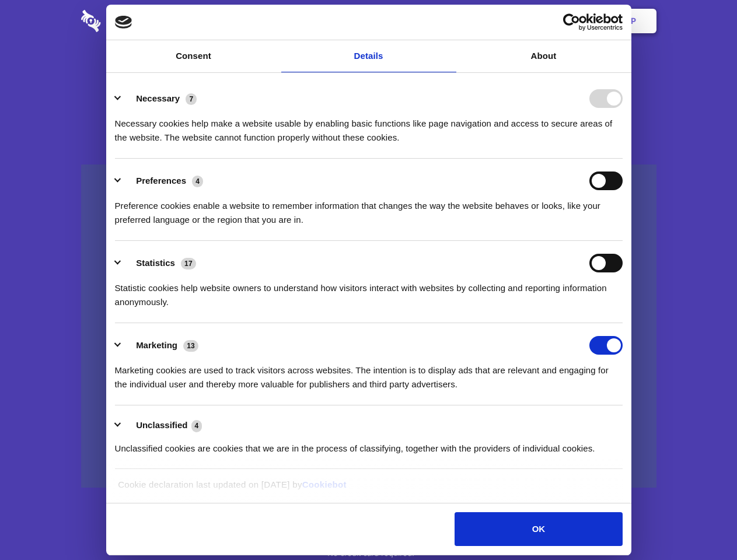  What do you see at coordinates (191, 99) in the screenshot?
I see `span: 7` at bounding box center [191, 99].